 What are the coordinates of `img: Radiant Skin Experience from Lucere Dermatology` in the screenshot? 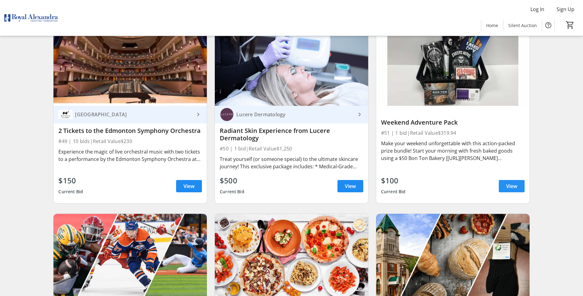 It's located at (292, 62).